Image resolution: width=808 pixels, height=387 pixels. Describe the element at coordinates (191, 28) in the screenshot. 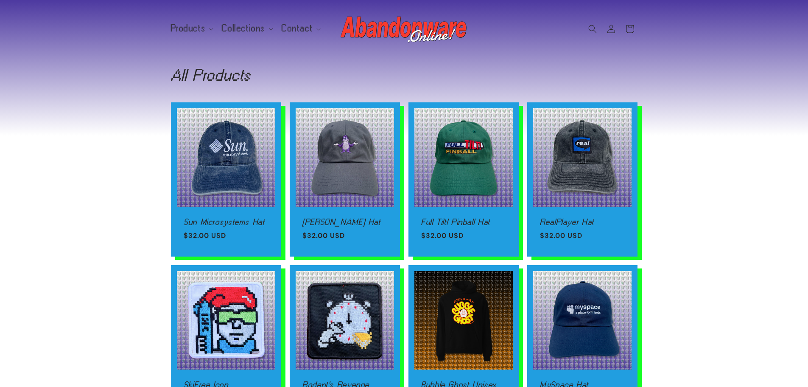

I see `summary: Products` at that location.